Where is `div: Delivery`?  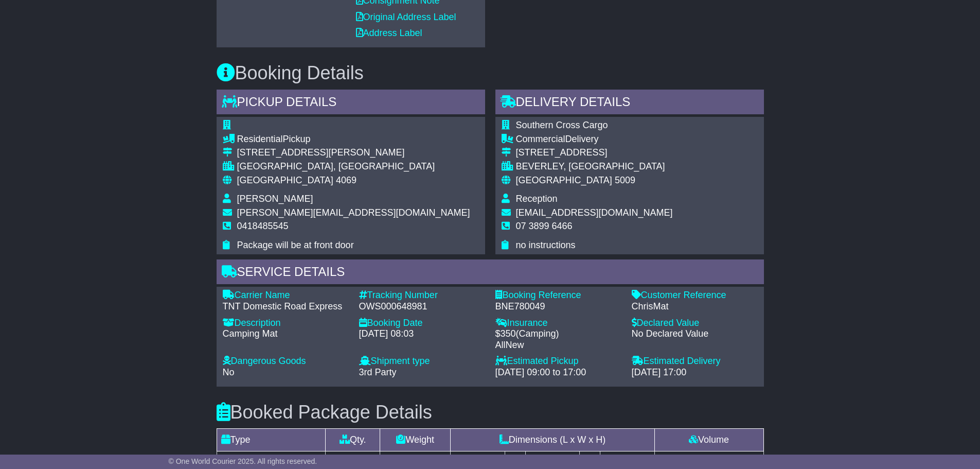 div: Delivery is located at coordinates (594, 139).